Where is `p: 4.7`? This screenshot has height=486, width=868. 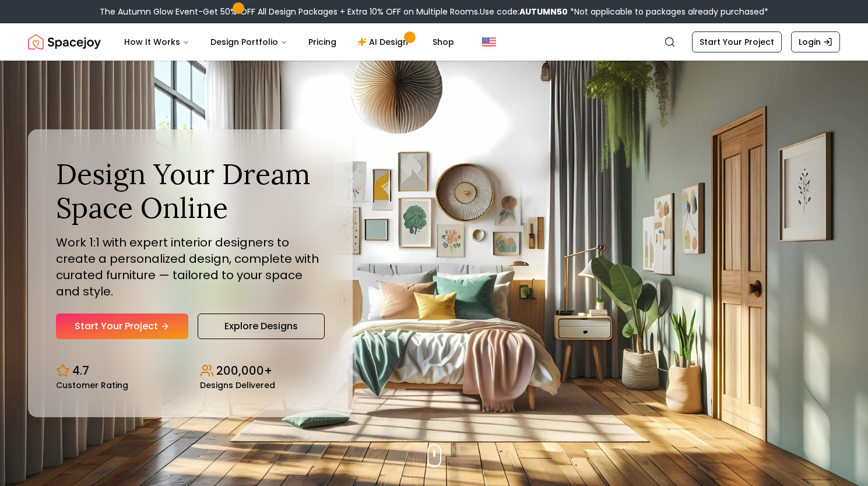
p: 4.7 is located at coordinates (81, 371).